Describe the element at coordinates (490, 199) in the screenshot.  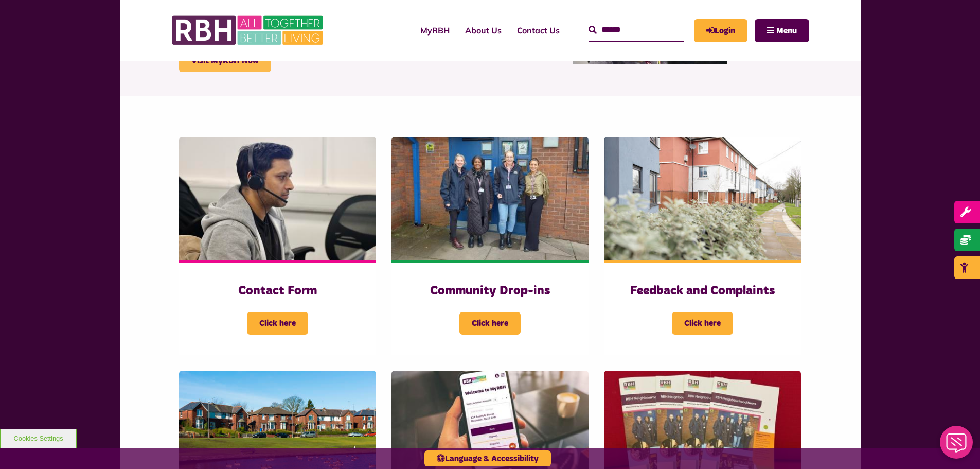
I see `img: Heywood Drop In 2024` at that location.